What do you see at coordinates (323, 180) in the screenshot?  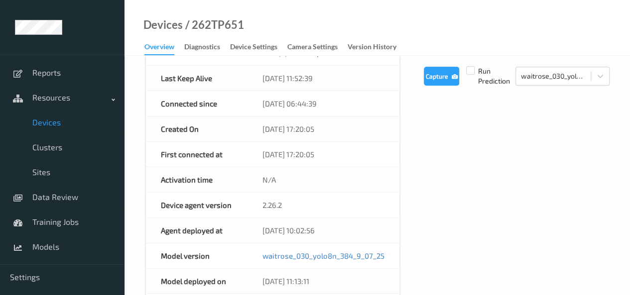 I see `div: N/A` at bounding box center [323, 180].